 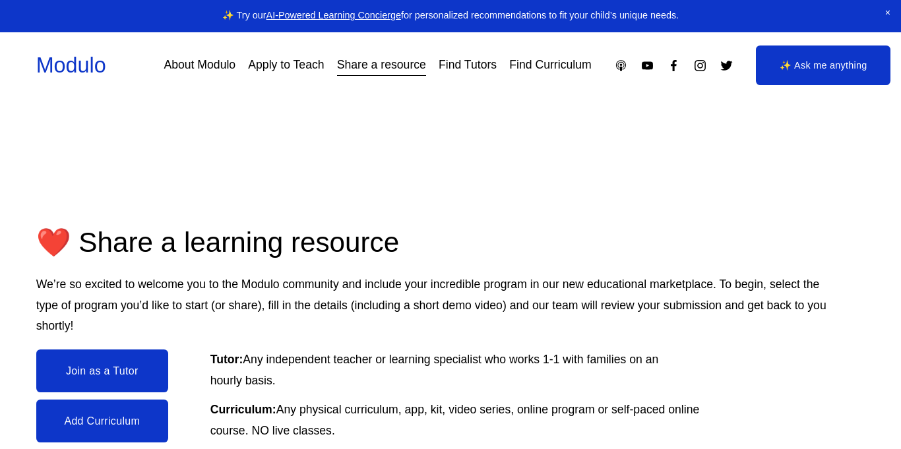 I want to click on a: Share a resource, so click(x=381, y=65).